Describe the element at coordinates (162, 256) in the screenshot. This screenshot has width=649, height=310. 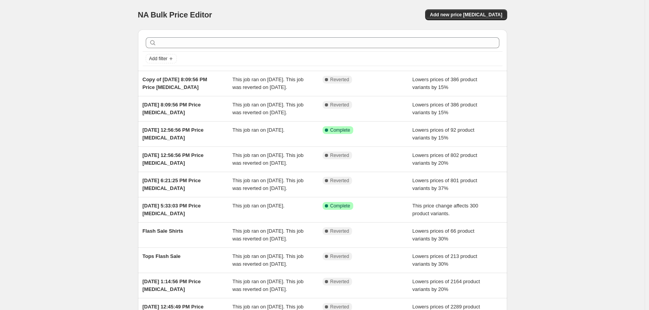
I see `span: Tops Flash Sale` at that location.